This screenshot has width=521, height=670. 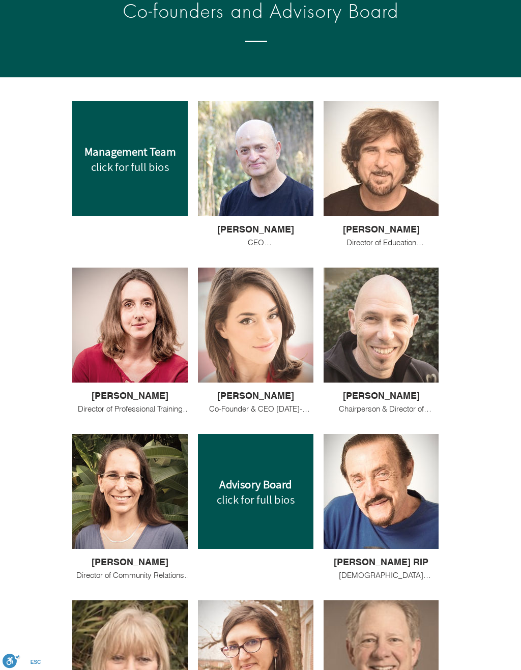 I want to click on span: Chairperson & Director of Research, so click(x=385, y=413).